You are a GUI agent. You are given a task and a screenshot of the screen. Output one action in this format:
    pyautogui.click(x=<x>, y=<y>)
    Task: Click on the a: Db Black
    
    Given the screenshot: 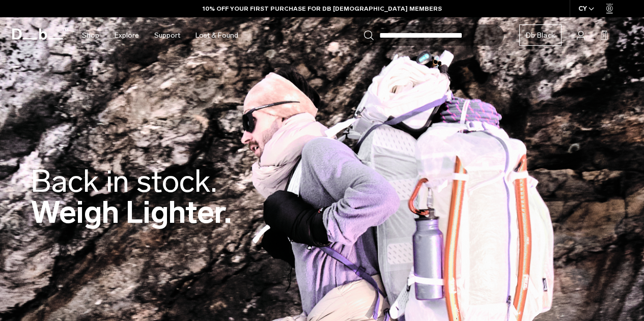 What is the action you would take?
    pyautogui.click(x=540, y=35)
    